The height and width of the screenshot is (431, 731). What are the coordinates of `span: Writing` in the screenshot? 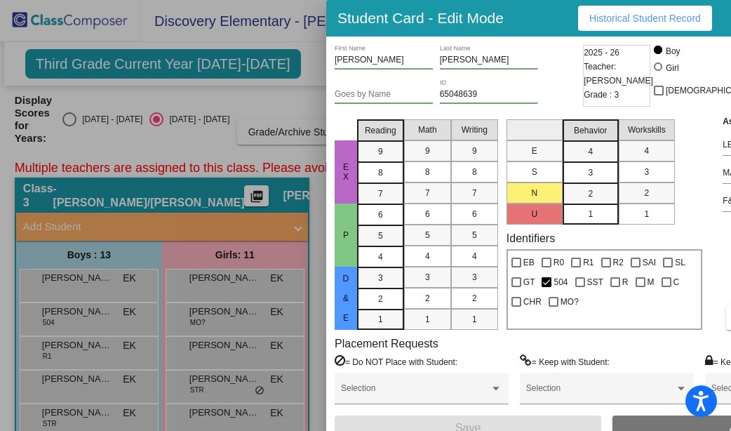 It's located at (474, 130).